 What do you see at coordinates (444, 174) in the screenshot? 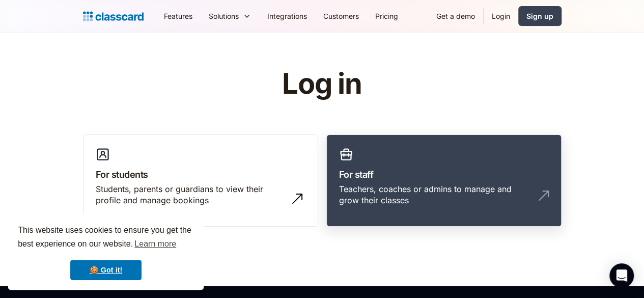
I see `h3: For staff` at bounding box center [444, 174].